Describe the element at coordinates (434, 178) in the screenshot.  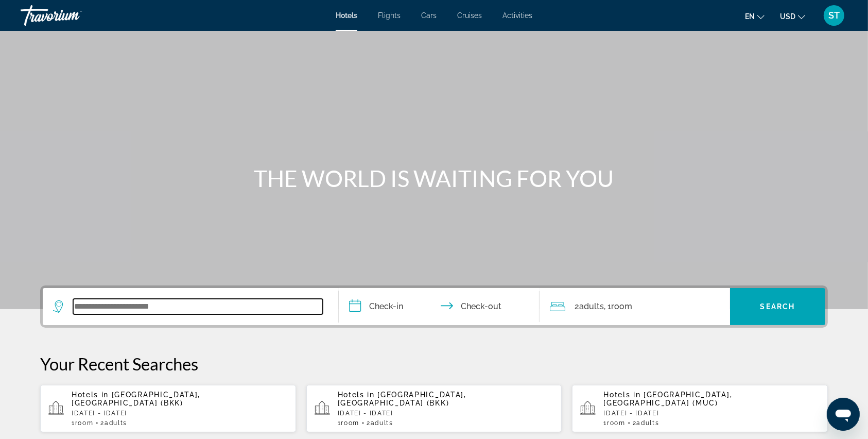
I see `h1: THE WORLD IS WAITING FOR YOU` at that location.